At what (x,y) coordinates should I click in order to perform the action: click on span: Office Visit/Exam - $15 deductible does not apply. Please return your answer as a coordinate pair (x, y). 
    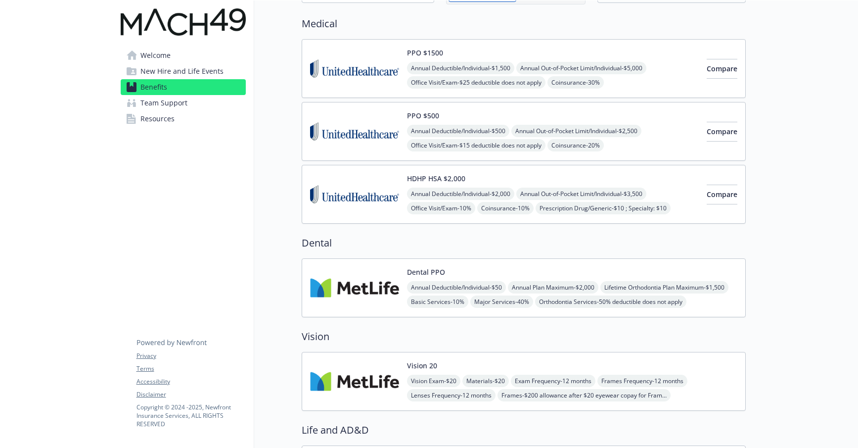
    Looking at the image, I should click on (476, 145).